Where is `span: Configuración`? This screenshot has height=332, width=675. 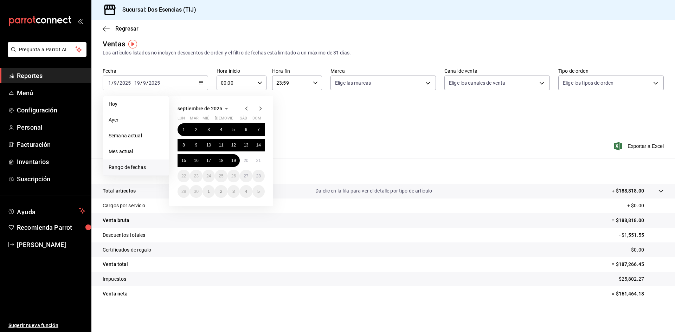
span: Configuración is located at coordinates (51, 110).